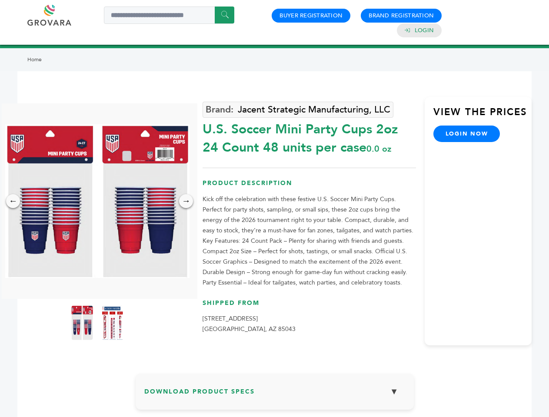 The width and height of the screenshot is (549, 417). I want to click on a: Jacent Strategic Manufacturing, LLC, so click(297, 109).